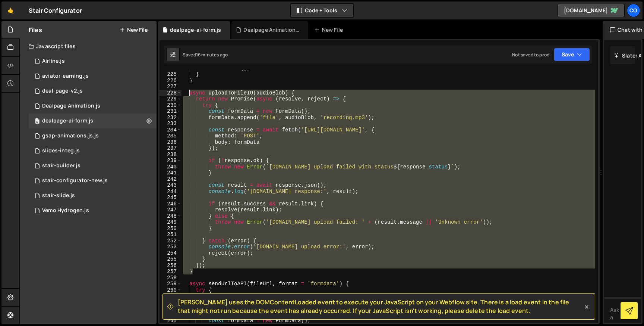 The height and width of the screenshot is (326, 644). What do you see at coordinates (170, 321) in the screenshot?
I see `div: 265` at bounding box center [170, 321].